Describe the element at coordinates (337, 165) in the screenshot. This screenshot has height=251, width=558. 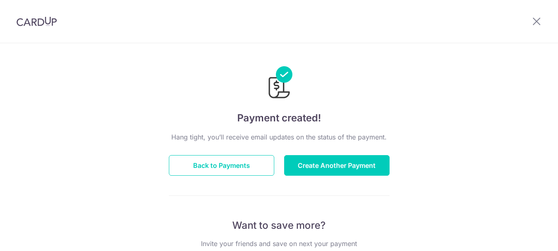
I see `button: Create Another Payment` at that location.